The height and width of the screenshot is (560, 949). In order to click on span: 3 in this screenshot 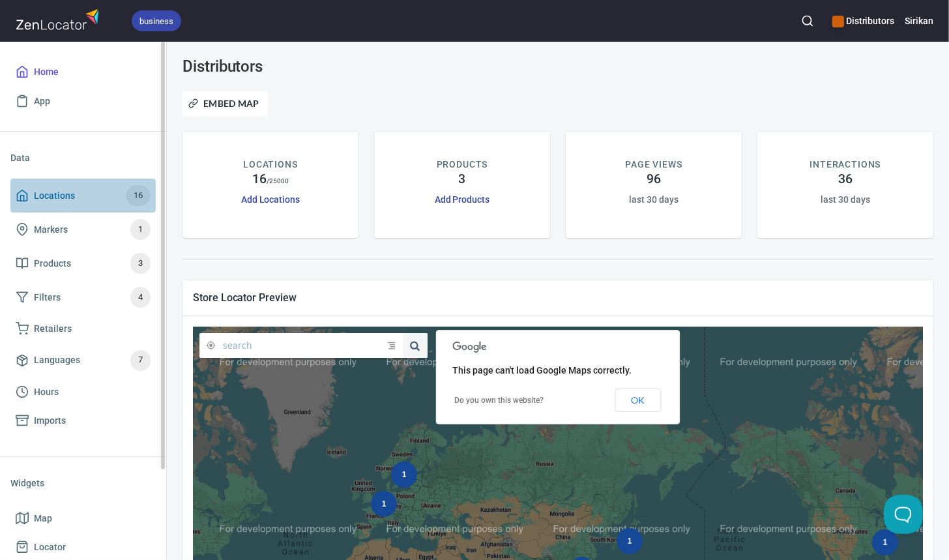, I will do `click(140, 264)`.